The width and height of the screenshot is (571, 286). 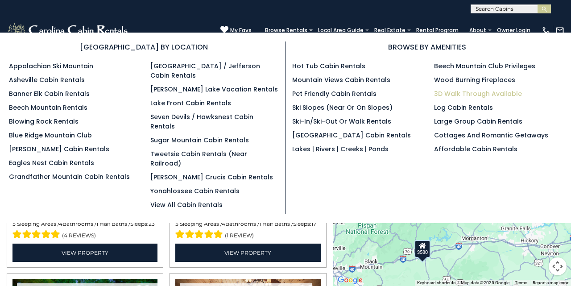 I want to click on a: Owner Login, so click(x=514, y=30).